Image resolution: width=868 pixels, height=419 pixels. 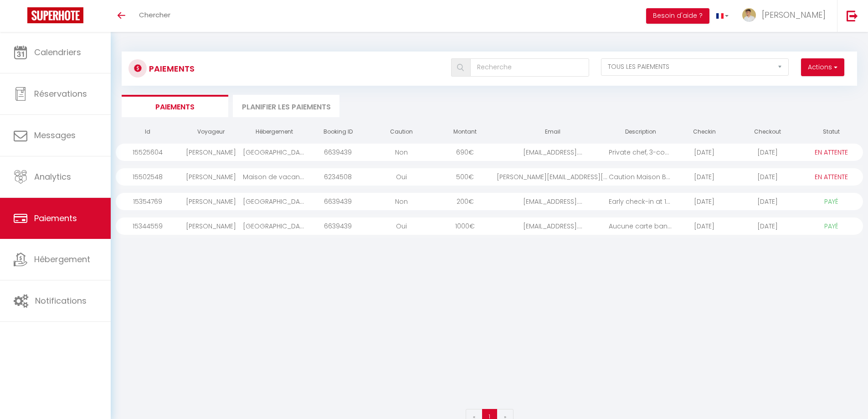 What do you see at coordinates (640, 153) in the screenshot?
I see `div: Private chef, 3-cour...` at bounding box center [640, 153].